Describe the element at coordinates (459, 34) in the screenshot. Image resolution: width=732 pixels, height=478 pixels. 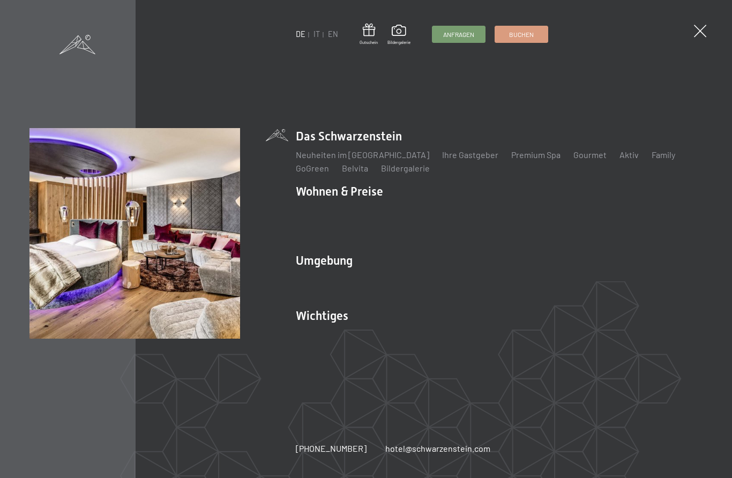
I see `a: Anfragen` at that location.